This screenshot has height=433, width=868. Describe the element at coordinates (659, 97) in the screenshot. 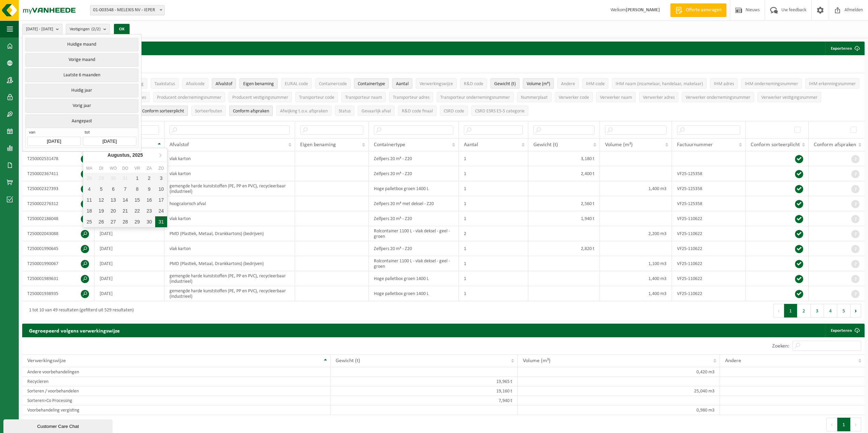

I see `span: Verwerker adres` at that location.